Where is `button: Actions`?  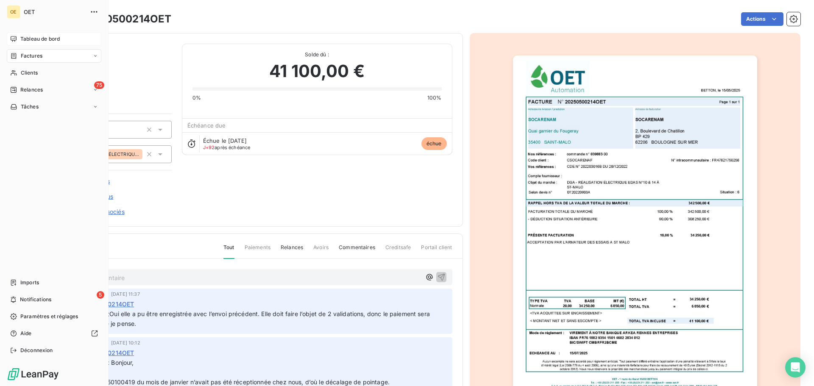 button: Actions is located at coordinates (763, 19).